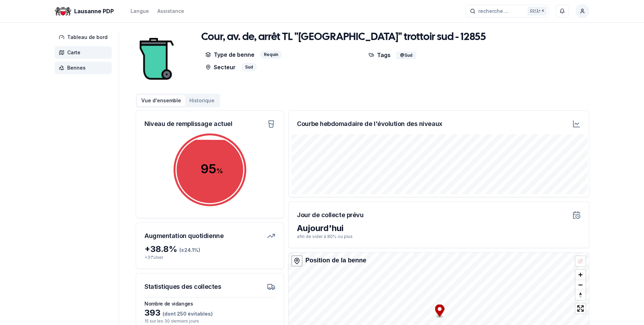  I want to click on span: Reset bearing to north, so click(580, 295).